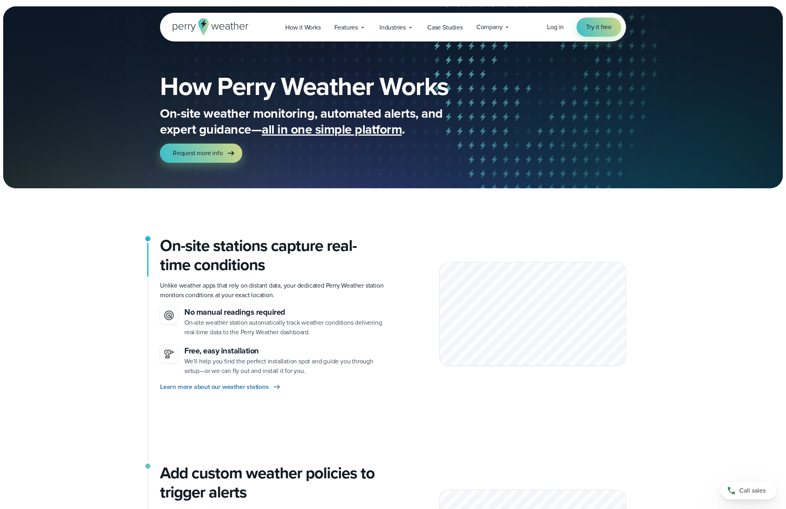  What do you see at coordinates (333, 86) in the screenshot?
I see `h1: How Perry Weather Works` at bounding box center [333, 86].